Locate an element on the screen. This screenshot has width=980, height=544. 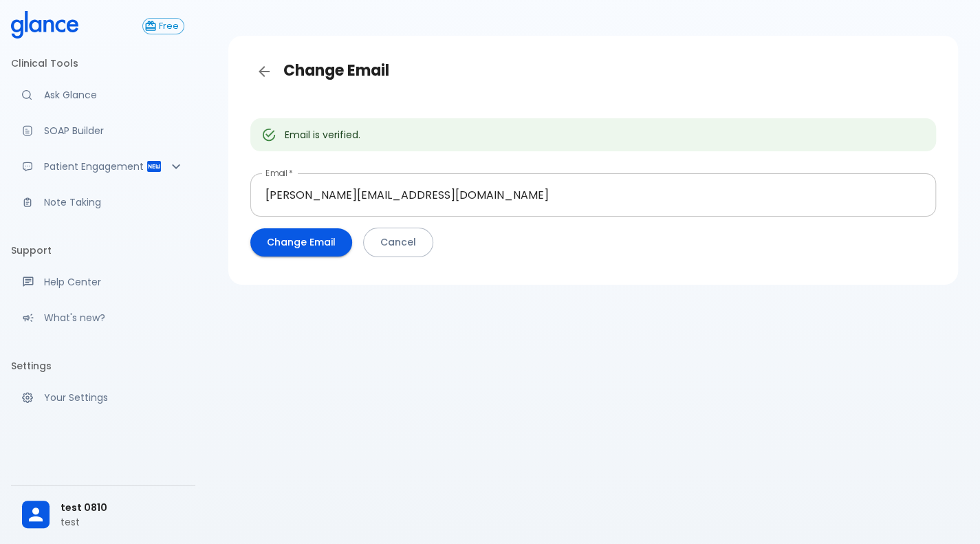
h3: Change Email is located at coordinates (593, 72).